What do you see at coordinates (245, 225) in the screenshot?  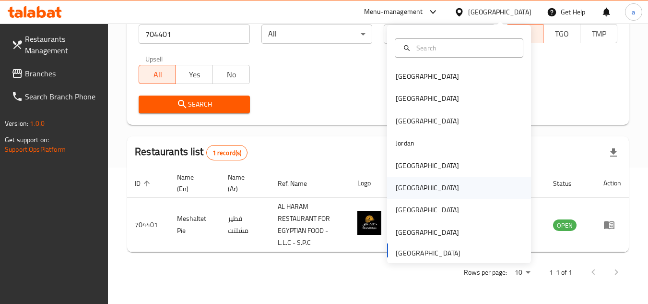 I see `td: فطير مشلتت` at bounding box center [245, 225].